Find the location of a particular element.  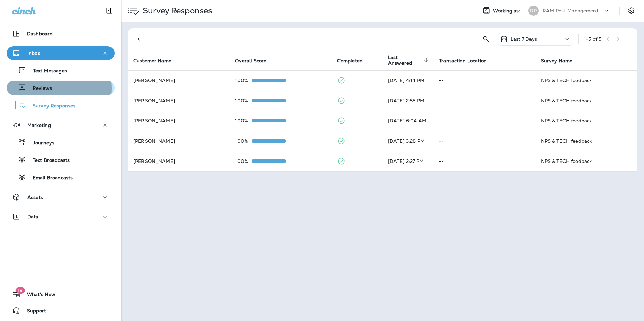

button: Survey Responses is located at coordinates (61, 105).